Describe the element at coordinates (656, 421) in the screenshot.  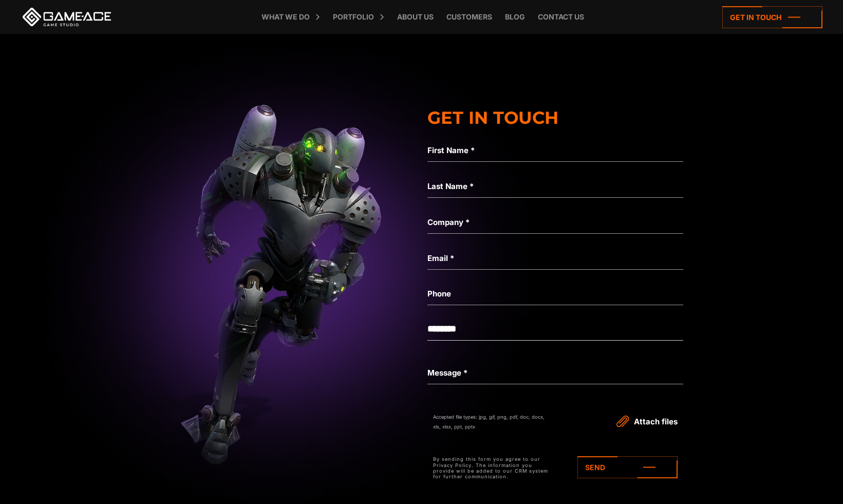
I see `span: Attach files` at that location.